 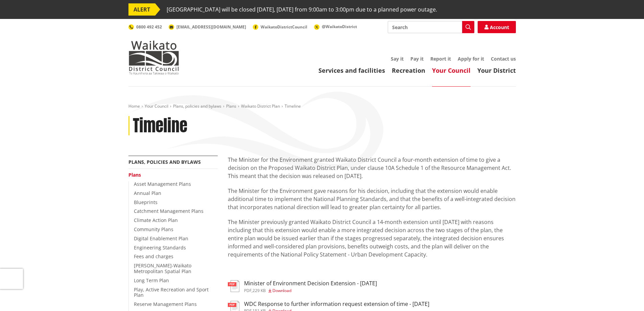 What do you see at coordinates (335, 26) in the screenshot?
I see `a: @WaikatoDistrict` at bounding box center [335, 26].